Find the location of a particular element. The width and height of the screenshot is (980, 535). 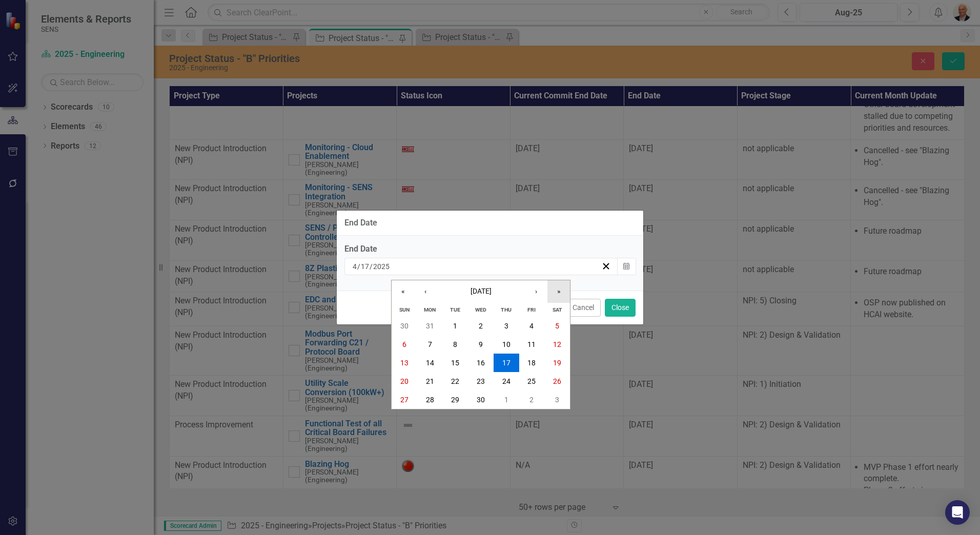

abbr: April 11, 2025 is located at coordinates (531, 344).